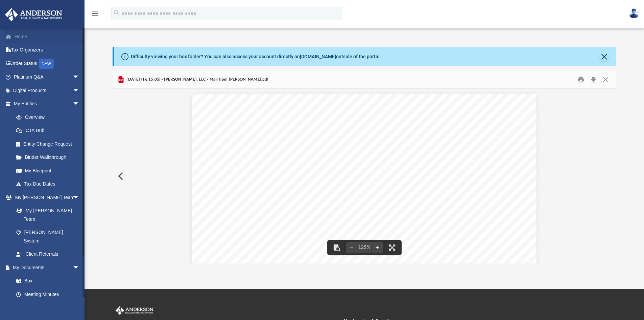 The height and width of the screenshot is (320, 644). What do you see at coordinates (634, 13) in the screenshot?
I see `img: User Pic` at bounding box center [634, 13].